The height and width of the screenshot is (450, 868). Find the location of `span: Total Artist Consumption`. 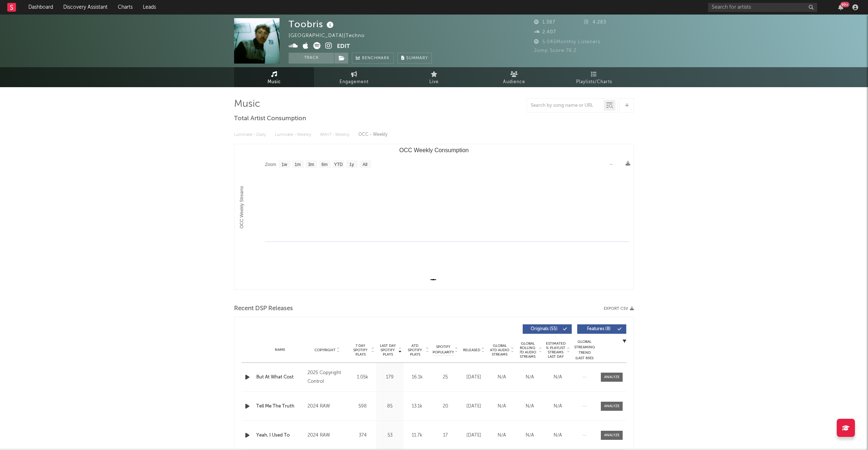

span: Total Artist Consumption is located at coordinates (270, 119).